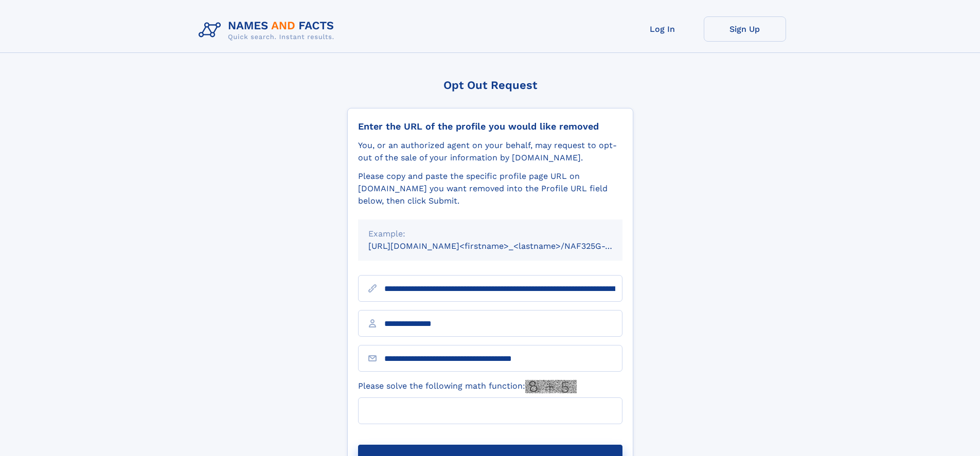  Describe the element at coordinates (490, 85) in the screenshot. I see `div: Opt Out Request` at that location.